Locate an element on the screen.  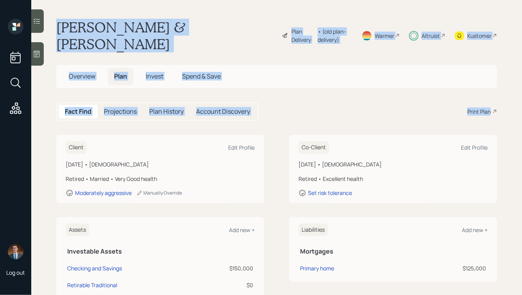
div: $150,000 is located at coordinates (230, 268).